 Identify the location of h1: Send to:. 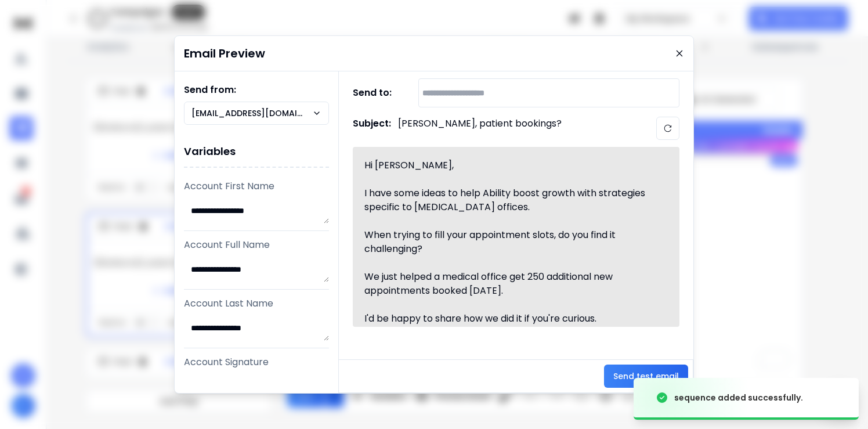
(376, 93).